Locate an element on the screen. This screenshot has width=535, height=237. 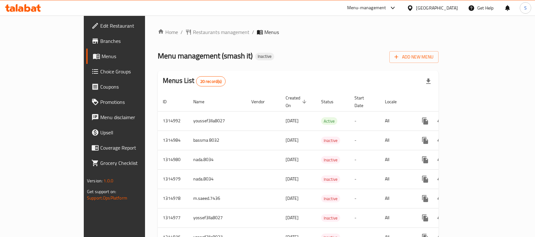
span: Choice Groups is located at coordinates (134, 71).